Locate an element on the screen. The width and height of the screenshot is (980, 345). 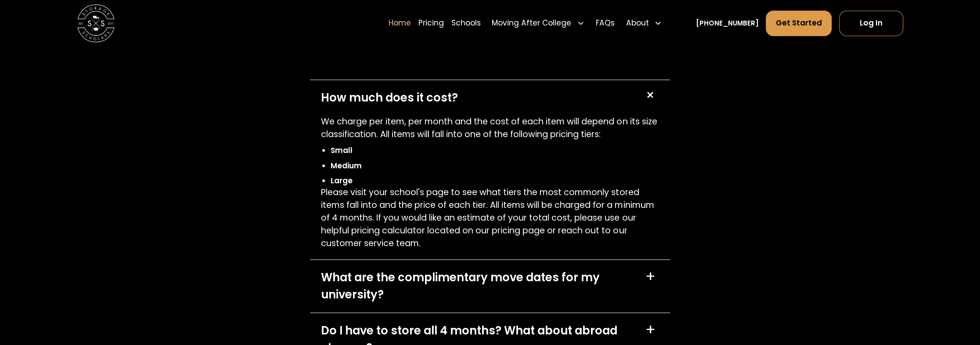
a: Schools is located at coordinates (466, 24).